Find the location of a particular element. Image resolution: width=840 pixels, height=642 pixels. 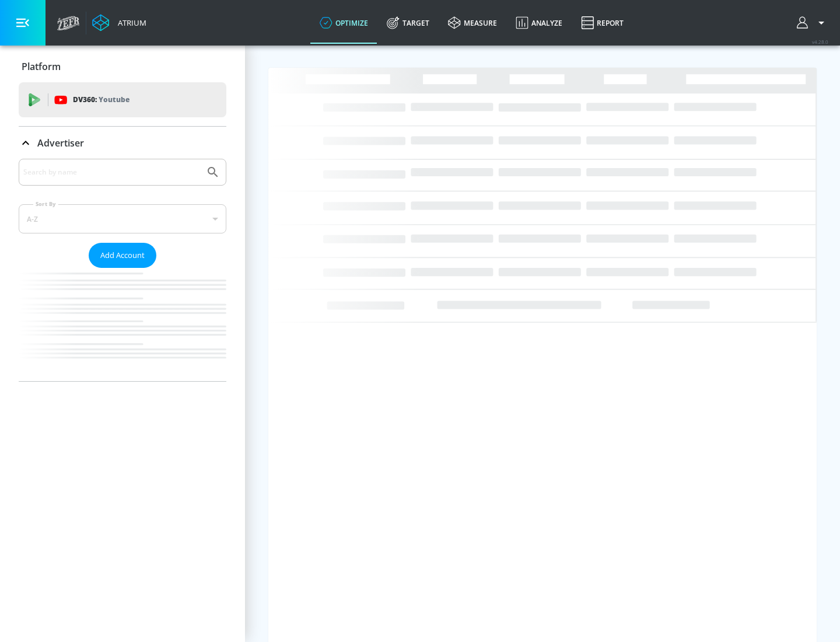

p: Advertiser is located at coordinates (61, 143).